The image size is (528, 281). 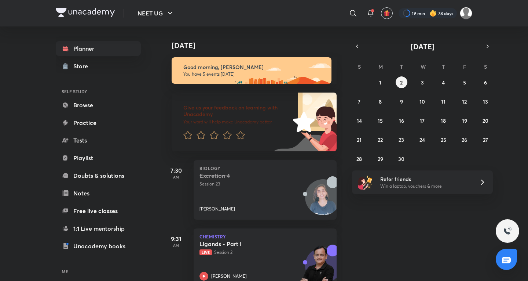 I want to click on abbr: Monday, so click(x=381, y=66).